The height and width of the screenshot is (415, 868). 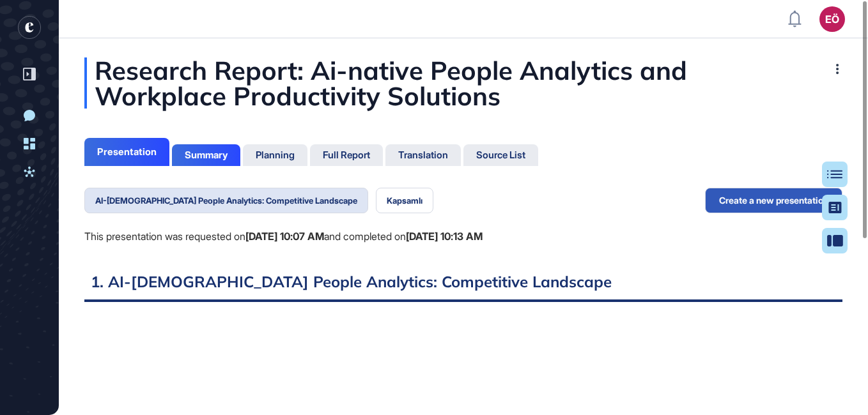 I want to click on div: EÖ, so click(x=832, y=19).